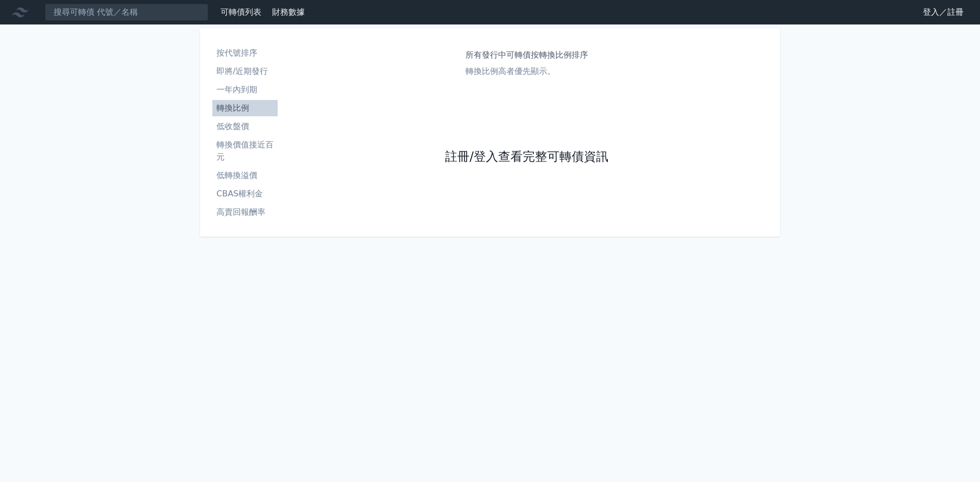 This screenshot has width=980, height=482. Describe the element at coordinates (245, 151) in the screenshot. I see `li: 轉換價值接近百元` at that location.